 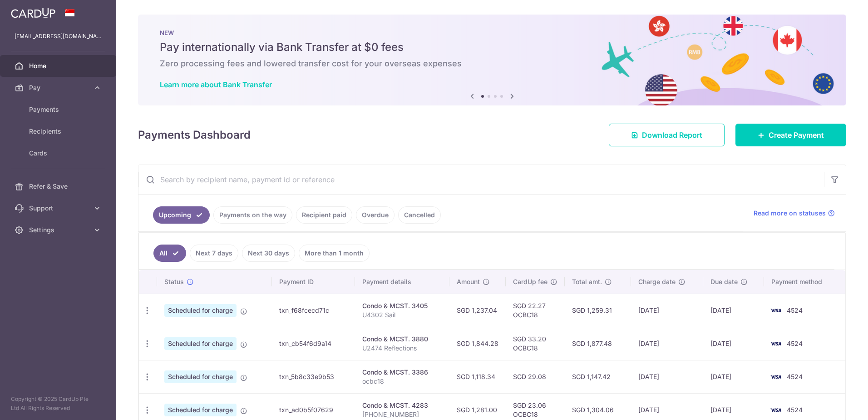 What do you see at coordinates (468, 282) in the screenshot?
I see `span: Amount` at bounding box center [468, 282].